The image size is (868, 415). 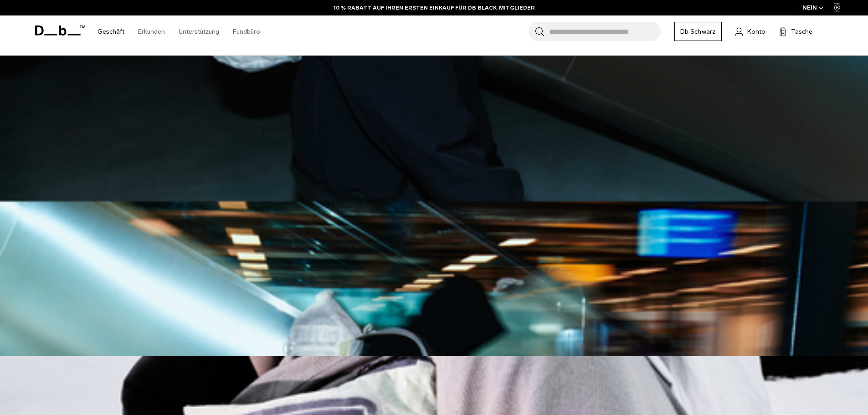 I want to click on button: Tasche, so click(x=796, y=32).